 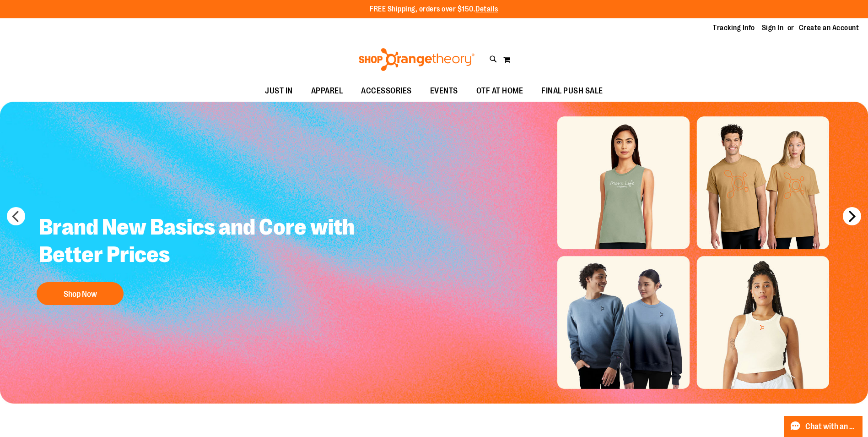 What do you see at coordinates (831, 426) in the screenshot?
I see `span: Chat with an Expert` at bounding box center [831, 426].